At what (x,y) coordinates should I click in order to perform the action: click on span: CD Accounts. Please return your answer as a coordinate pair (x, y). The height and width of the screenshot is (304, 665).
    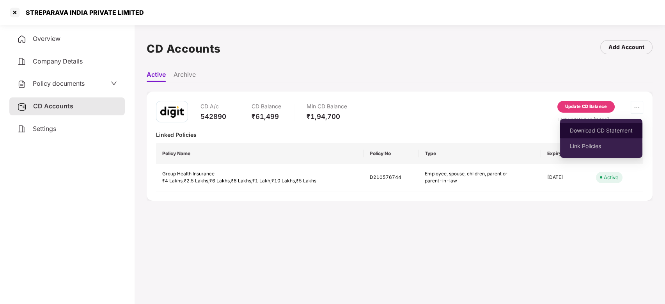
    Looking at the image, I should click on (53, 106).